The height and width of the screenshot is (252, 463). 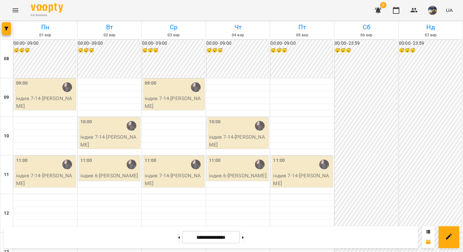 What do you see at coordinates (109, 35) in the screenshot?
I see `h6: 02 вер` at bounding box center [109, 35].